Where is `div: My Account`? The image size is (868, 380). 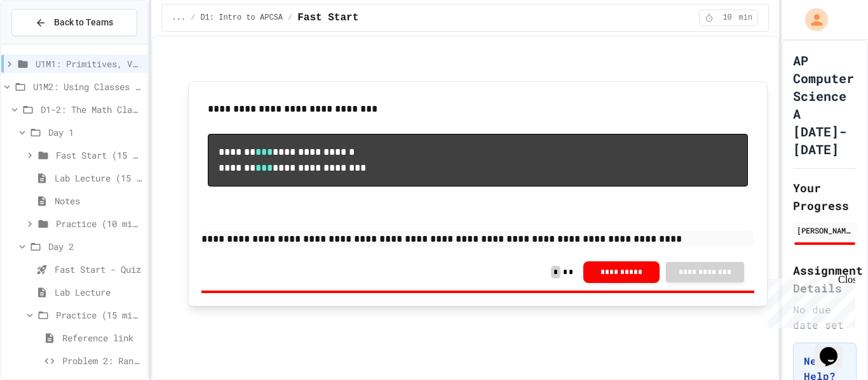 div: My Account is located at coordinates (811, 20).